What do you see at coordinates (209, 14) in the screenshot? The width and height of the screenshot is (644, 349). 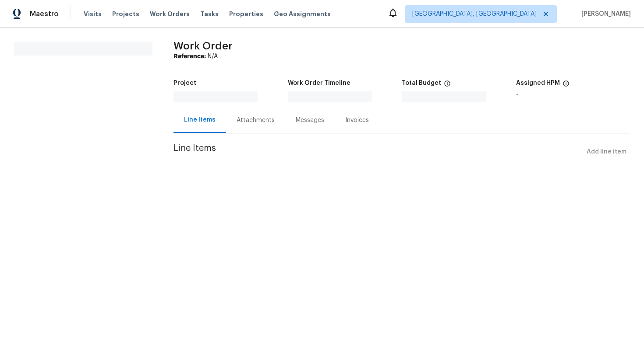 I see `span: Tasks` at bounding box center [209, 14].